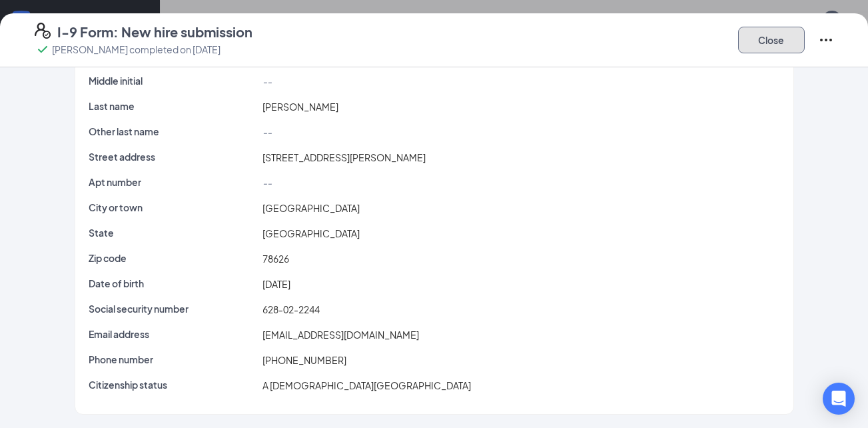  I want to click on p: Middle initial, so click(173, 81).